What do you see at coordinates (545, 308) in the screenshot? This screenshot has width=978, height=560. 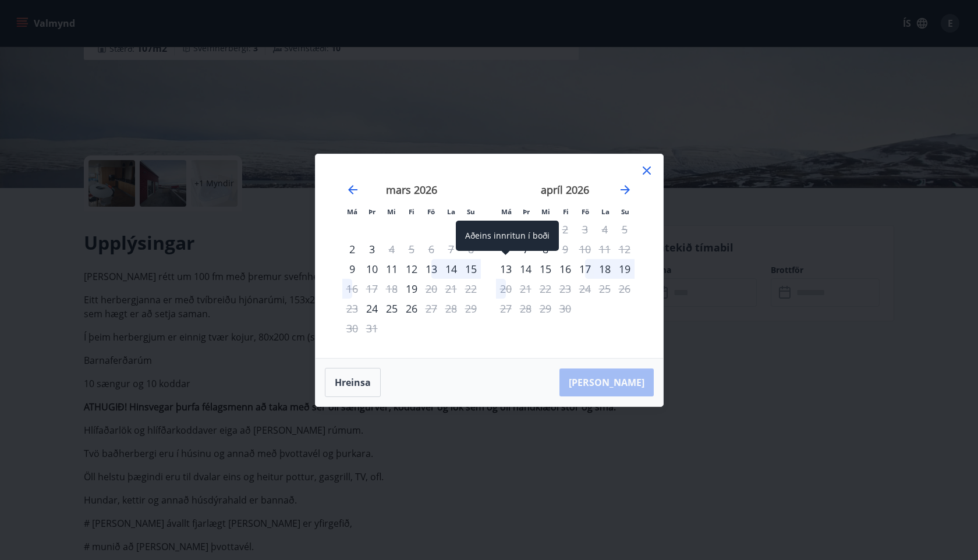 I see `td: Not available. miðvikudagur, 29. apríl 2026` at bounding box center [545, 308].